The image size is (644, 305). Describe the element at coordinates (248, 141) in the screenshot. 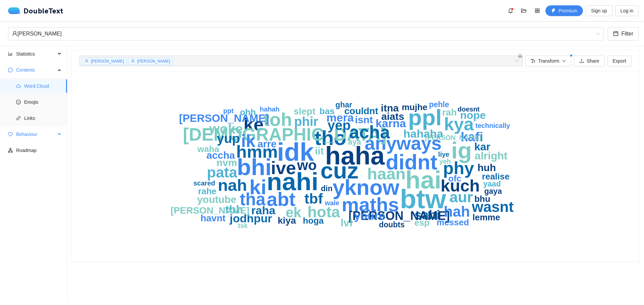

I see `text: ik` at that location.